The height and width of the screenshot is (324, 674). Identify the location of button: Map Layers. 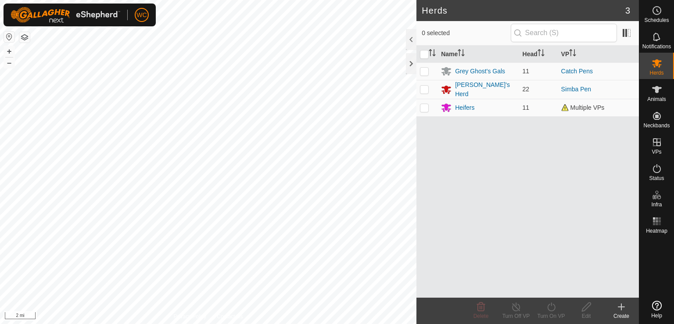
(25, 37).